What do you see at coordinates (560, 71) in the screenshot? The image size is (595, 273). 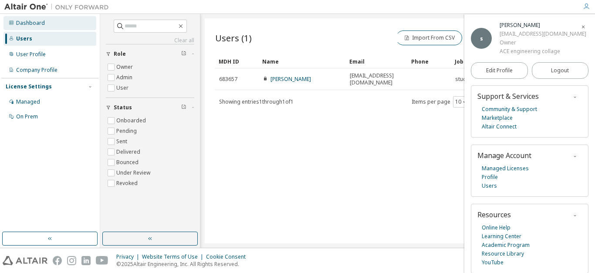 I see `span: Logout` at bounding box center [560, 71].